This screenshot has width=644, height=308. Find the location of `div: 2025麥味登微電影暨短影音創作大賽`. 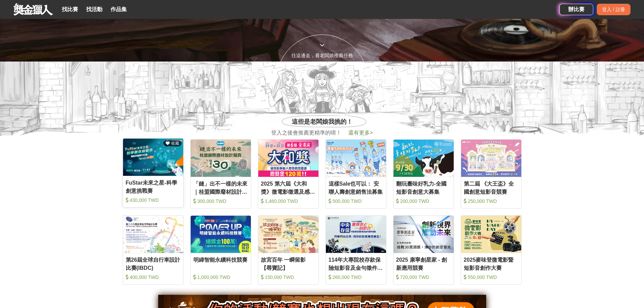

div: 2025麥味登微電影暨短影音創作大賽 is located at coordinates (491, 263).